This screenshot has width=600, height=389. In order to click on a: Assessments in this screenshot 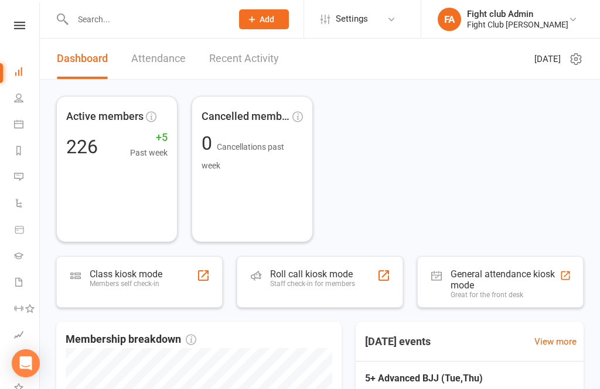, I will do `click(27, 336)`.